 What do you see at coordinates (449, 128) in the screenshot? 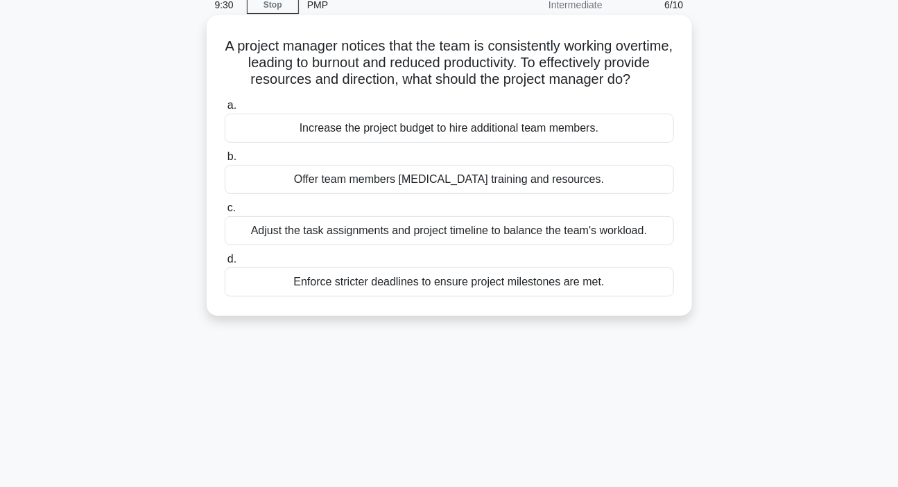
I see `div: Increase the project budget to hire additional team members.` at bounding box center [449, 128].